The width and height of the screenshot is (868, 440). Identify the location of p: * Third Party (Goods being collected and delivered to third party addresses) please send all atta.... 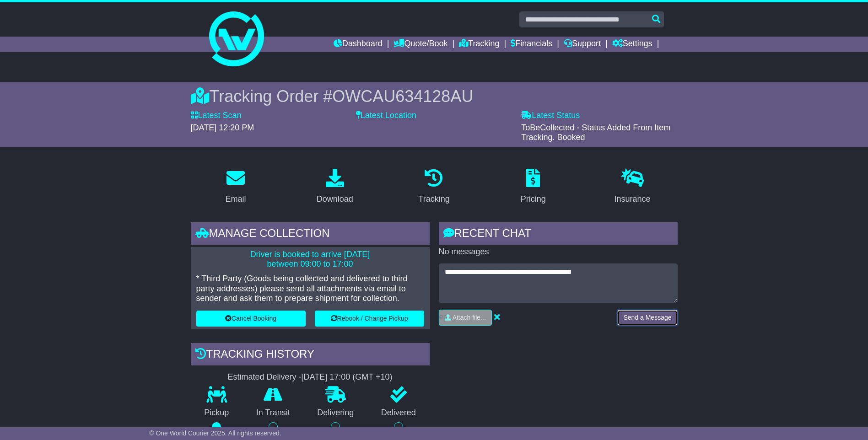
(310, 289).